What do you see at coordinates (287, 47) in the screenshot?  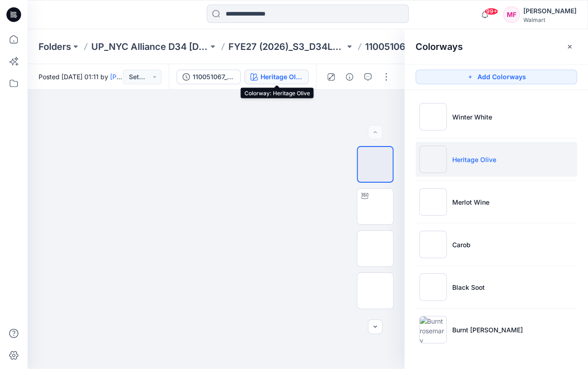 I see `p: FYE27 (2026)_S3_D34Ladies_Sweaters_NYCA` at bounding box center [287, 47].